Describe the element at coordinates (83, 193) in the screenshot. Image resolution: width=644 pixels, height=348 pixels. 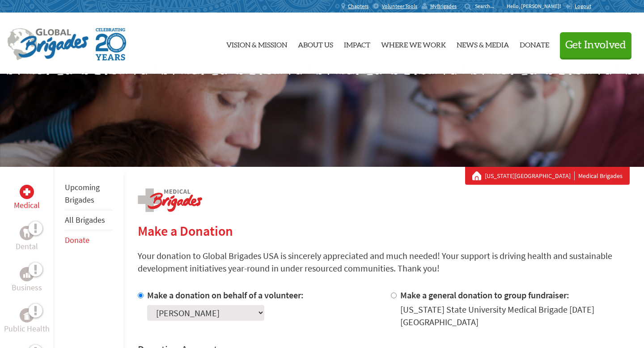
I see `a: Upcoming Brigades` at that location.